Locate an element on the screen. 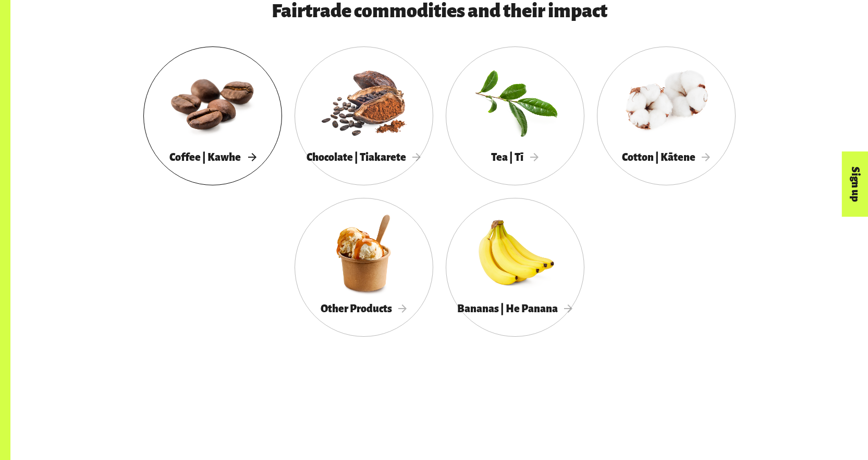 This screenshot has width=868, height=460. span: Chocolate | Tiakarete is located at coordinates (364, 157).